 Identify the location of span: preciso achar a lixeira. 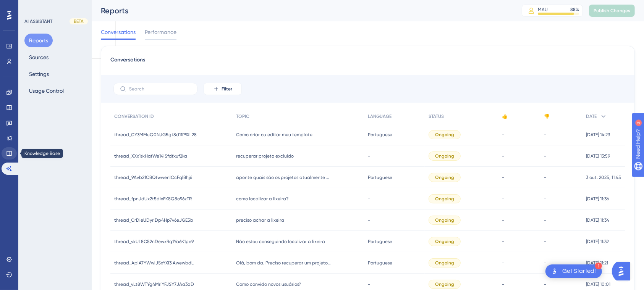
(260, 220).